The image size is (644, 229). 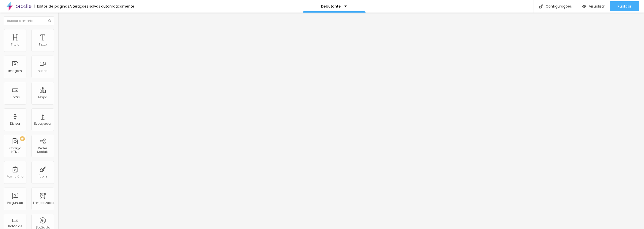 I want to click on font: Título, so click(x=15, y=44).